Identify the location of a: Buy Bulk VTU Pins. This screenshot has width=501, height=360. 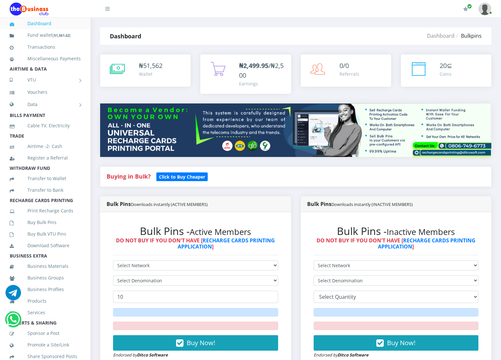
(45, 234).